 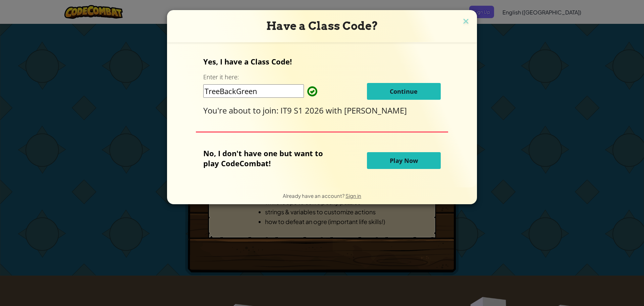 I want to click on span: Already have an account?, so click(x=314, y=195).